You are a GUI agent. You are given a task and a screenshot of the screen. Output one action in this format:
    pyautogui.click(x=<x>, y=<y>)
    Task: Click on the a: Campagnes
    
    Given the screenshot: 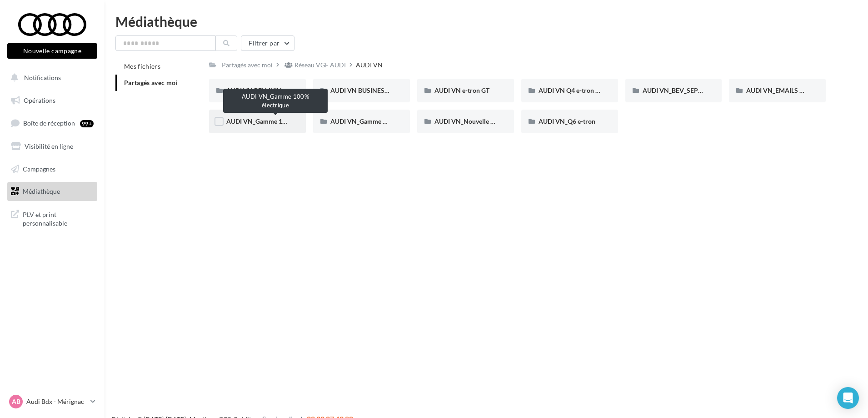 What is the action you would take?
    pyautogui.click(x=52, y=169)
    